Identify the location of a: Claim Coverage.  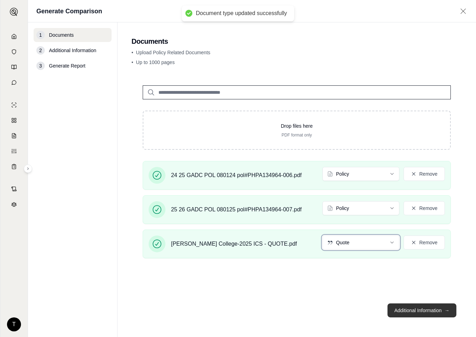
(14, 136).